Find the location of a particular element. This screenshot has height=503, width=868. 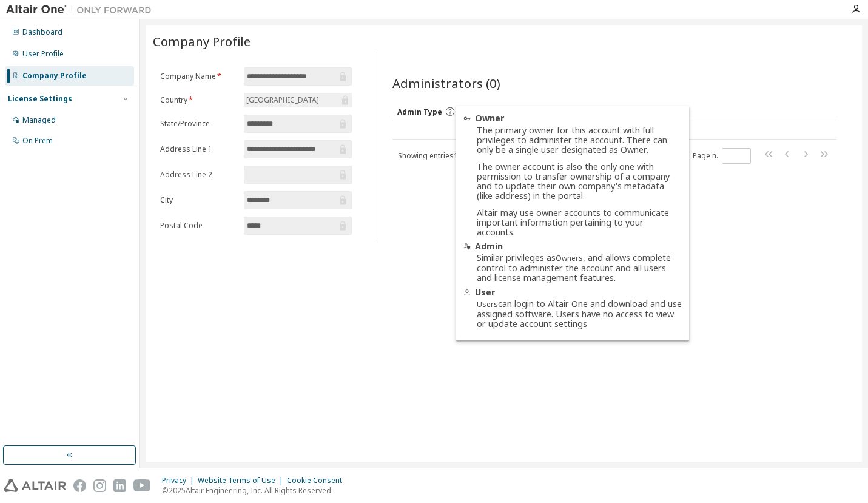

div: Admin is located at coordinates (573, 246).